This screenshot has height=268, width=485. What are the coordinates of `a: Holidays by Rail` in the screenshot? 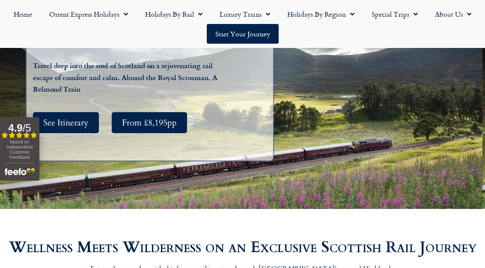 It's located at (174, 14).